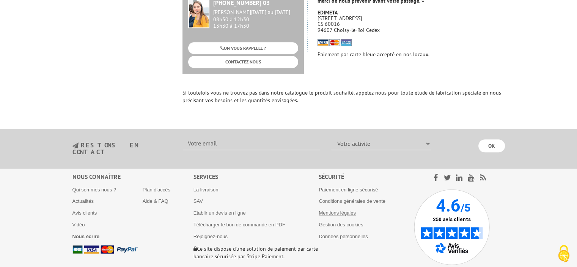 The width and height of the screenshot is (577, 267). I want to click on a: Qui sommes nous ?, so click(94, 189).